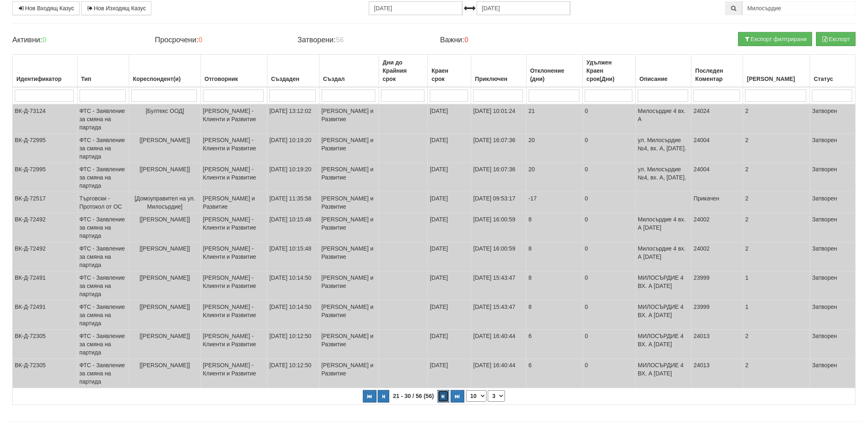  Describe the element at coordinates (45, 79) in the screenshot. I see `div: Идентификатор` at that location.